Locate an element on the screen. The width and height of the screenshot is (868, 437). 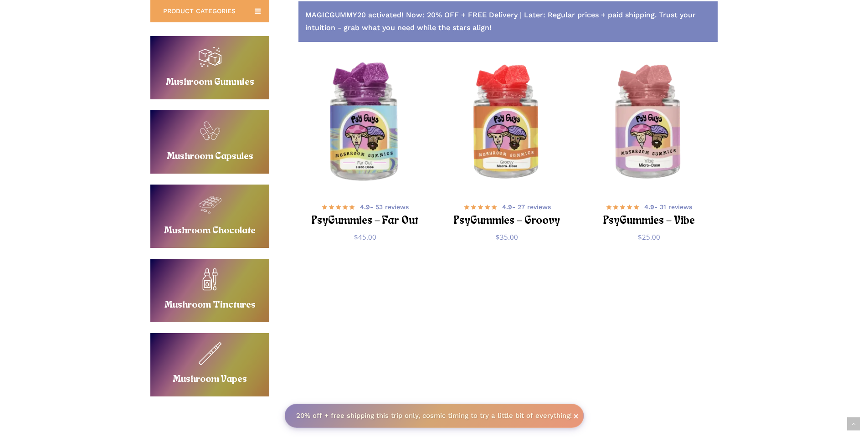
a: Back to top is located at coordinates (853, 424).